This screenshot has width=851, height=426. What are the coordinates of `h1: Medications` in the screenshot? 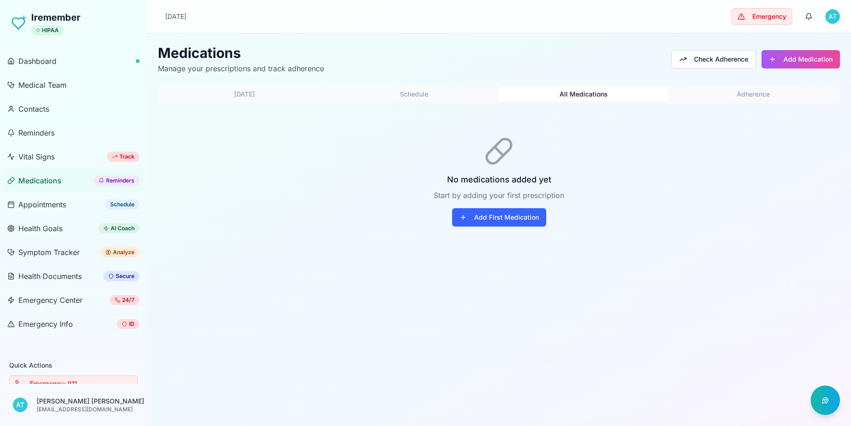 It's located at (241, 53).